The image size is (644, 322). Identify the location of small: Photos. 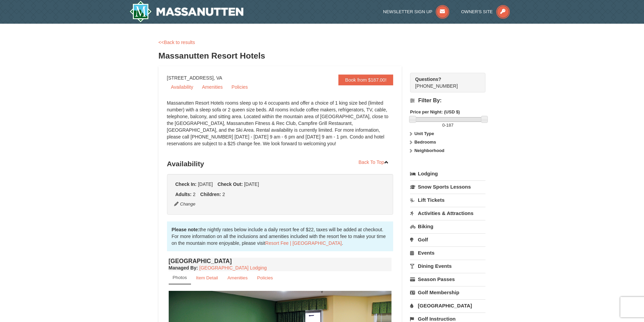
(180, 277).